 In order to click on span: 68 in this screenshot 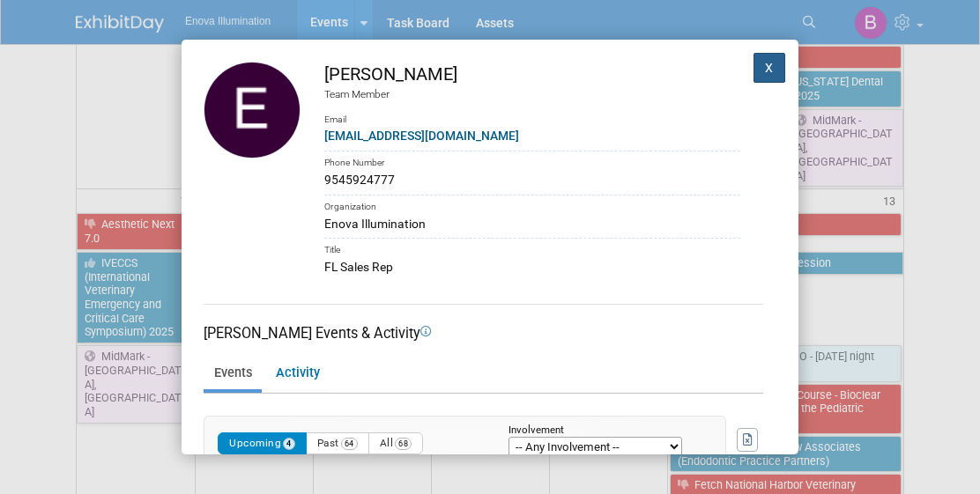, I will do `click(403, 444)`.